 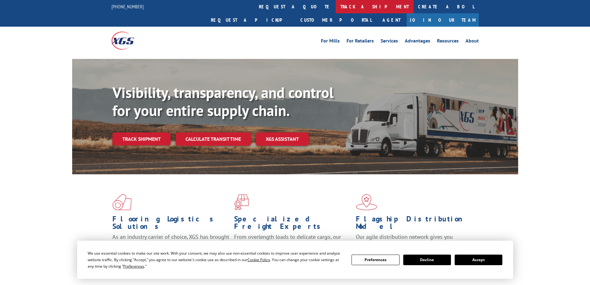 What do you see at coordinates (171, 244) in the screenshot?
I see `span: As an industry carrier of choice, XGS has brought innovation and dedication to flooring logistics...` at bounding box center [171, 244].